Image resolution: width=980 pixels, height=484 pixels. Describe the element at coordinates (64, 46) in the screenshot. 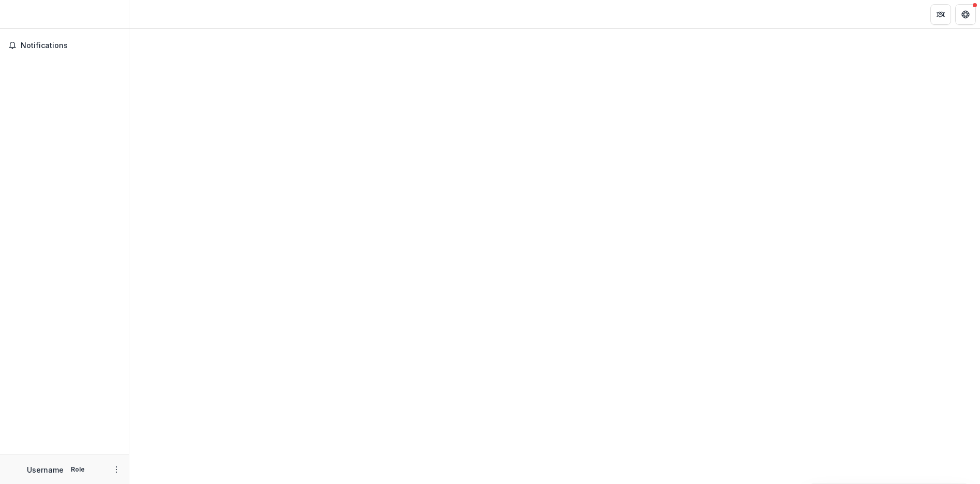

I see `button: Notifications` at that location.